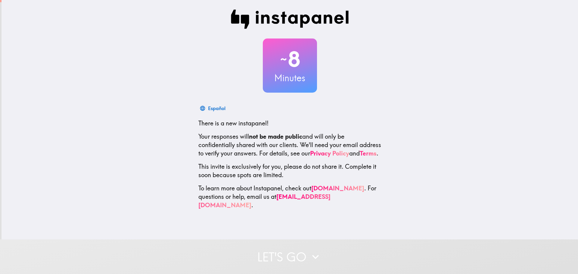 Image resolution: width=578 pixels, height=274 pixels. Describe the element at coordinates (290, 197) in the screenshot. I see `p: To learn more about Instapanel, check out . For questions or help, email us at .` at that location.